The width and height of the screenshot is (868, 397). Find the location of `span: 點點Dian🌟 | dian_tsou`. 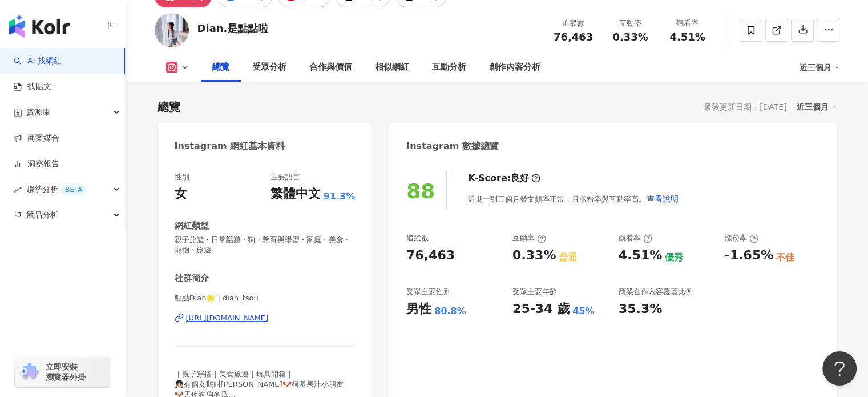

span: 點點Dian🌟 | dian_tsou is located at coordinates (265, 298).